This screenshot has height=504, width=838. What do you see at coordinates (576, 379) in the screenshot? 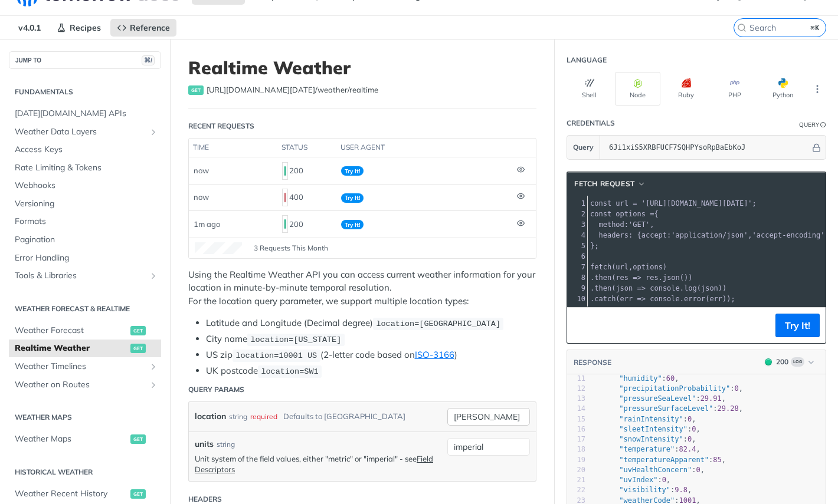
I see `div: 11` at bounding box center [576, 379].